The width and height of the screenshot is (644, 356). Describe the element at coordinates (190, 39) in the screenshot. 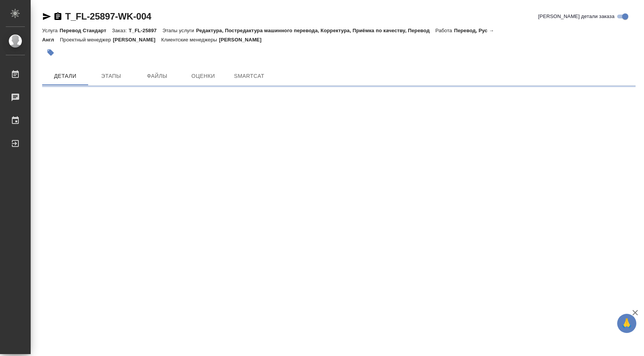

I see `p: Клиентские менеджеры` at that location.